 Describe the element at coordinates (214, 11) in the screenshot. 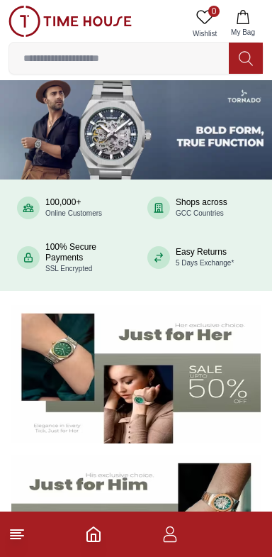

I see `span: 0` at that location.